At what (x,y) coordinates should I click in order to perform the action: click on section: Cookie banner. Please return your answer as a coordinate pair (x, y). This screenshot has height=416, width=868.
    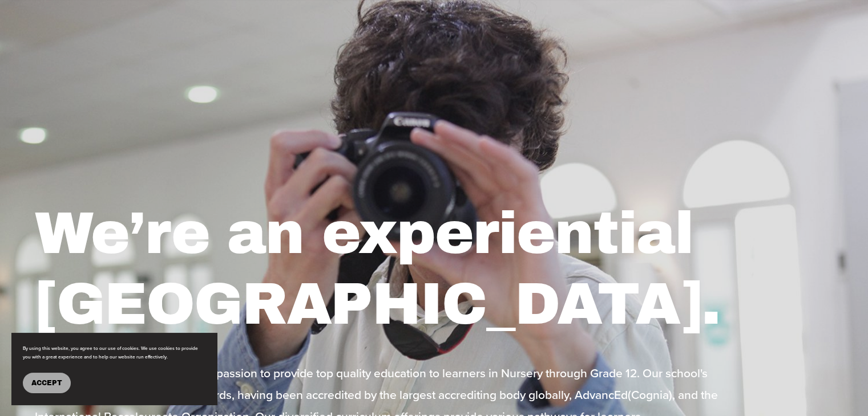
    Looking at the image, I should click on (114, 369).